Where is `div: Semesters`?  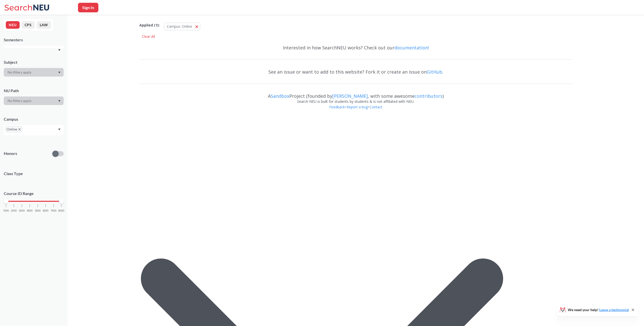 div: Semesters is located at coordinates (33, 40).